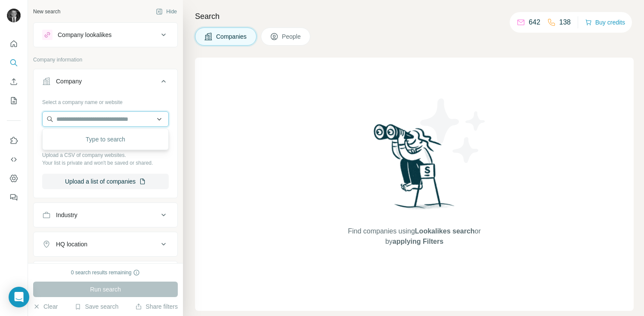 The image size is (644, 316). Describe the element at coordinates (105, 215) in the screenshot. I see `button: Industry` at that location.